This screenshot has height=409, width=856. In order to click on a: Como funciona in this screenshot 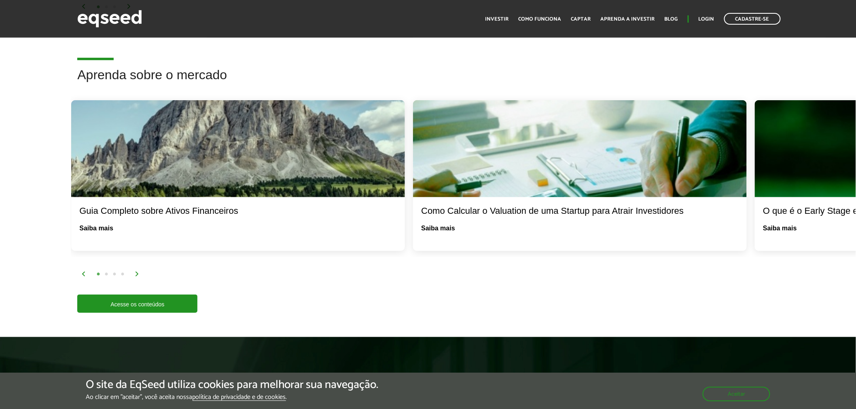, I will do `click(540, 19)`.